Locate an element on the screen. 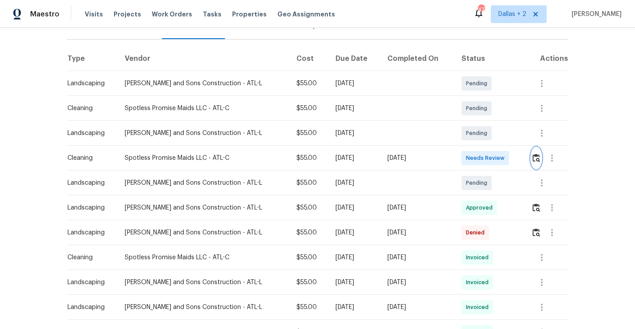 The image size is (635, 329). span: Projects is located at coordinates (127, 14).